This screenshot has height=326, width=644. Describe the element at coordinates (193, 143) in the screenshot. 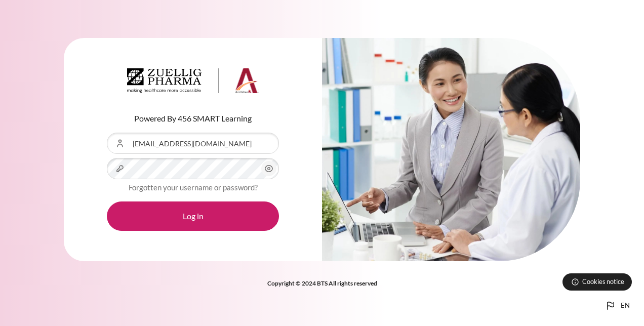

I see `input: Username or Email Address` at that location.